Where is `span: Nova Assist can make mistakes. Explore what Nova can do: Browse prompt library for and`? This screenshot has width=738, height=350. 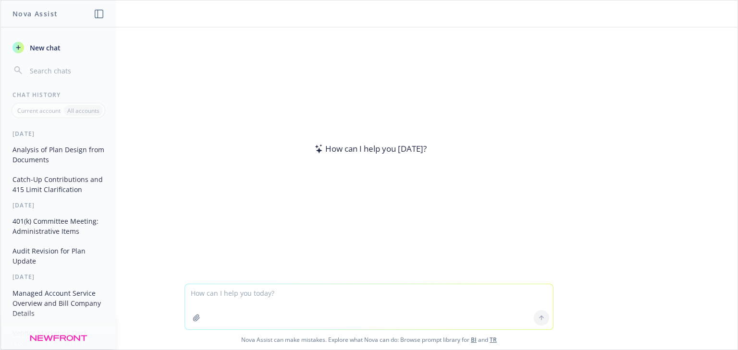
span: Nova Assist can make mistakes. Explore what Nova can do: Browse prompt library for and is located at coordinates (369, 340).